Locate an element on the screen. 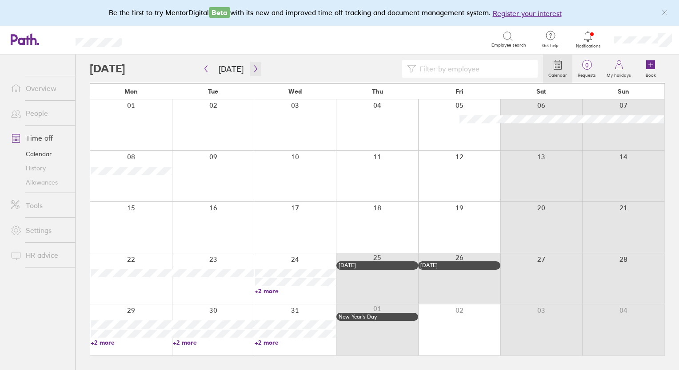  a: My holidays is located at coordinates (618, 69).